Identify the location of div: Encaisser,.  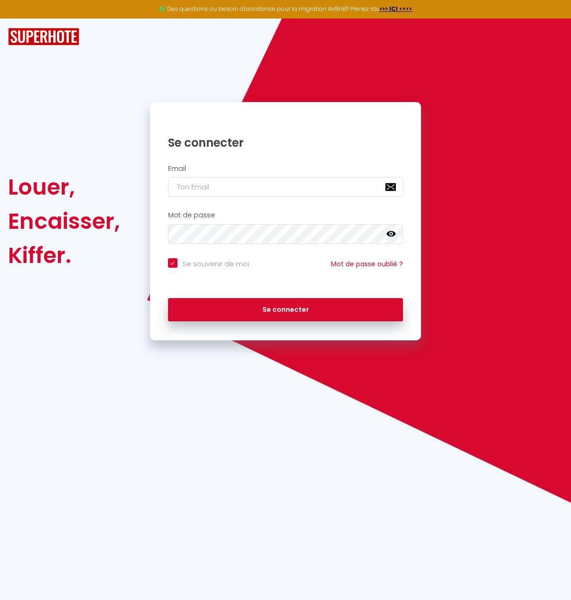
(64, 221).